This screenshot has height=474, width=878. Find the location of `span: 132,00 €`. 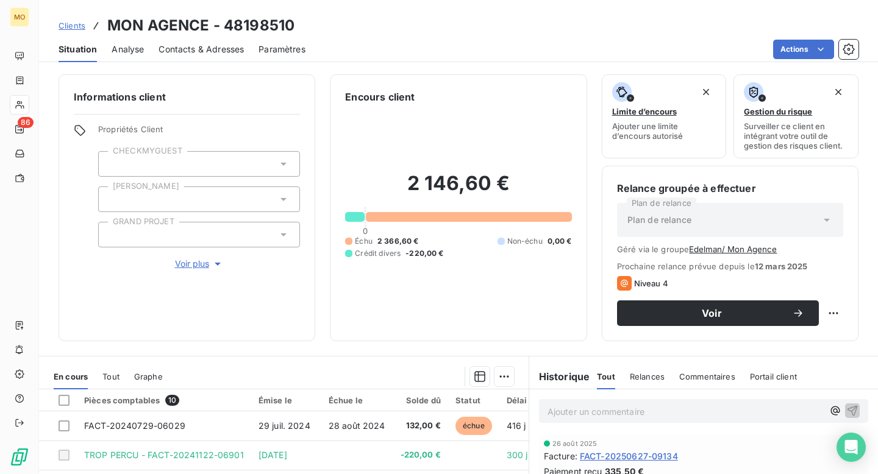

span: 132,00 € is located at coordinates (420, 426).